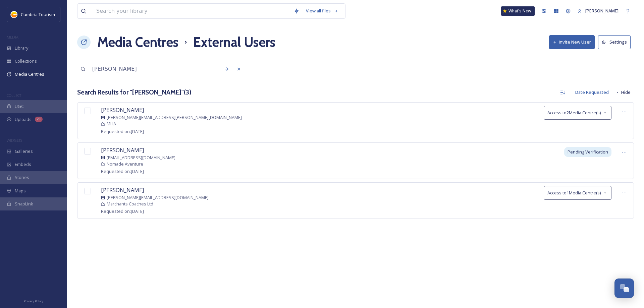 The image size is (644, 308). Describe the element at coordinates (616, 42) in the screenshot. I see `a: Settings` at that location.